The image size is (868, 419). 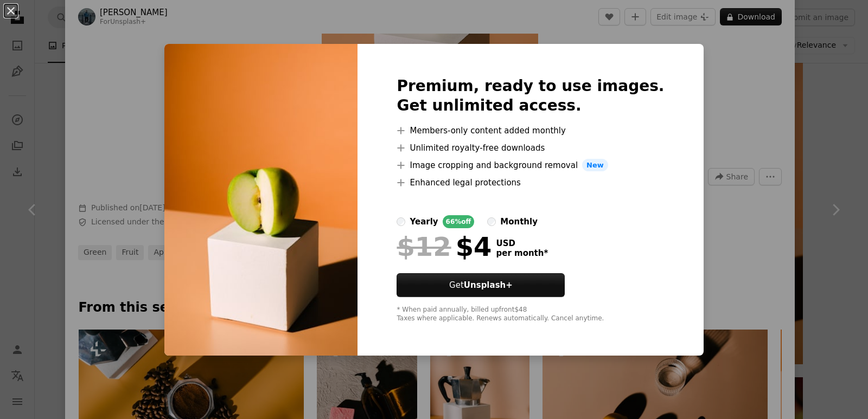 I want to click on div: monthly, so click(x=518, y=222).